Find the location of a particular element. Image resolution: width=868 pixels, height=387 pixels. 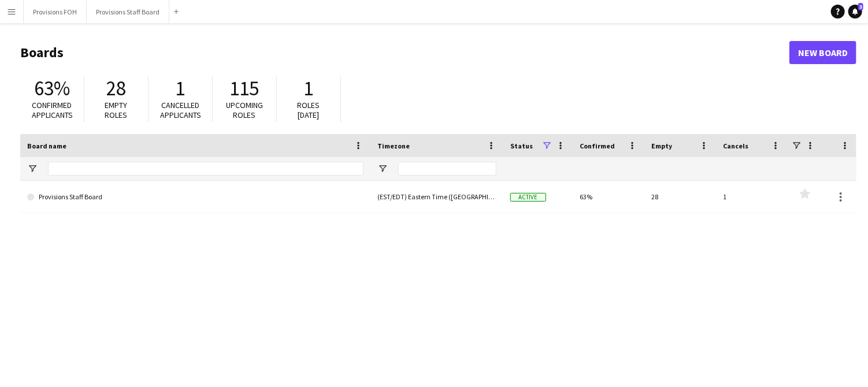

a: New Board is located at coordinates (823, 52).